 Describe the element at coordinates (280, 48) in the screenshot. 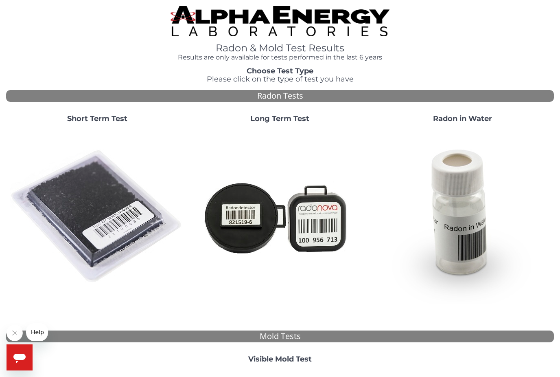

I see `h1: Radon & Mold Test Results` at that location.